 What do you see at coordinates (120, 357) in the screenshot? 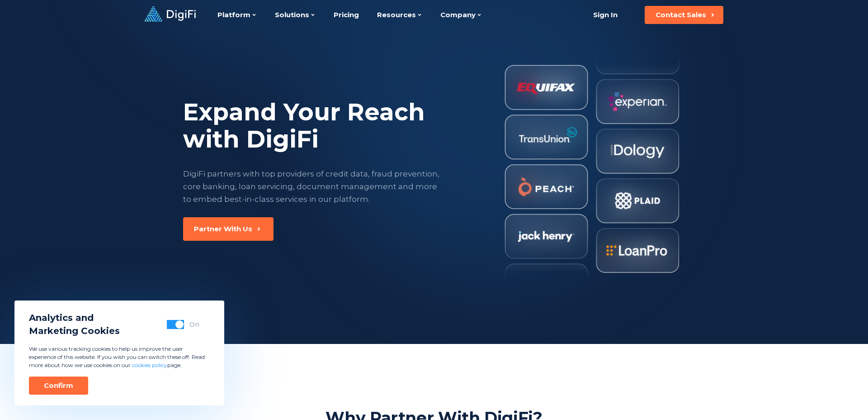
I see `p: We use various tracking cookies to help us improve the user experience of this website. If you wi...` at bounding box center [120, 357].